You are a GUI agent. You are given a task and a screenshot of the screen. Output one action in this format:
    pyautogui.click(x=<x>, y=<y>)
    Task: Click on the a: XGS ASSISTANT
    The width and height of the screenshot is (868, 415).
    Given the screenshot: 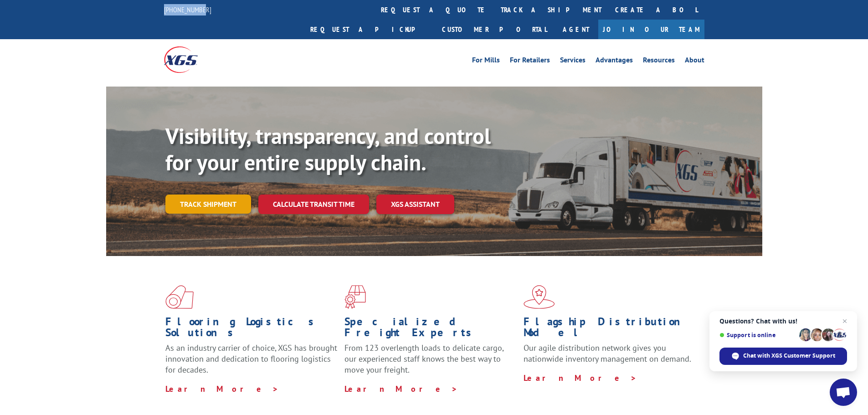 What is the action you would take?
    pyautogui.click(x=415, y=204)
    